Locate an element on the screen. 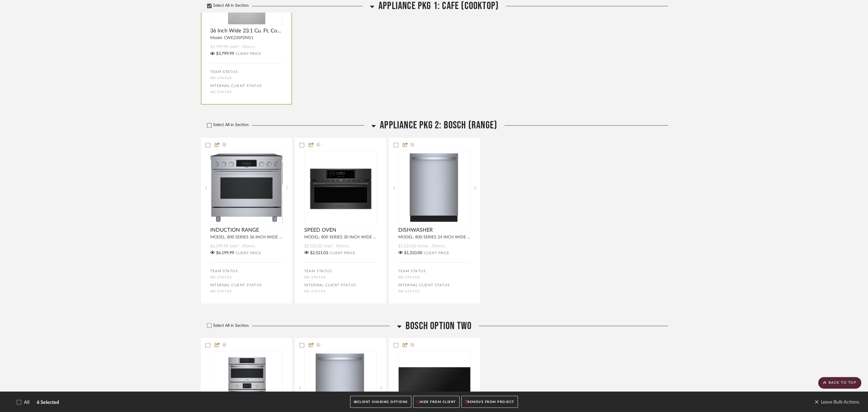 Image resolution: width=868 pixels, height=412 pixels. span: Leave Bulk Actions is located at coordinates (837, 402).